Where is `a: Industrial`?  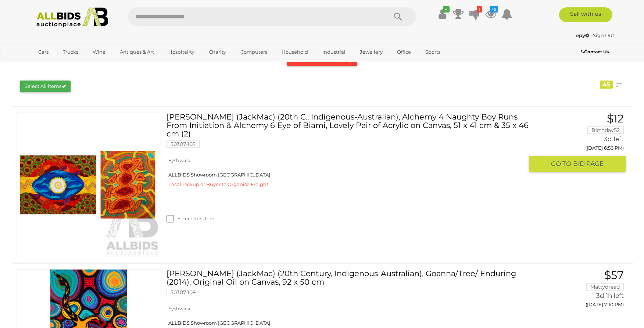
a: Industrial is located at coordinates (333, 52).